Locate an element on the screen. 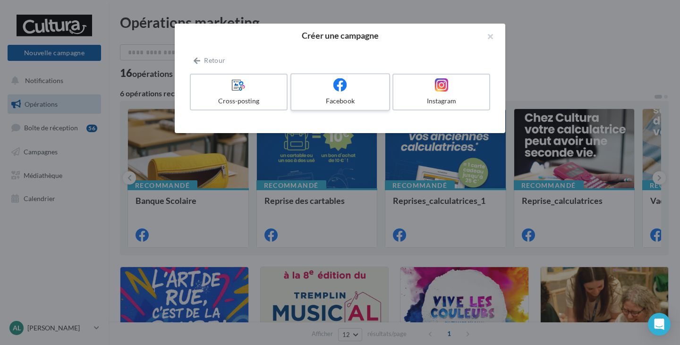  div: Open Intercom Messenger is located at coordinates (659, 324).